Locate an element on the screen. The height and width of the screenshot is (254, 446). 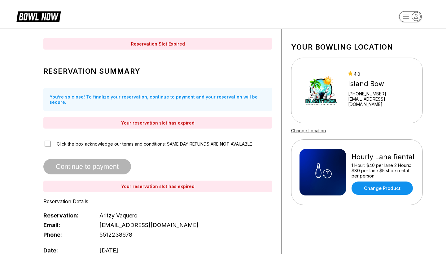
span: Email: is located at coordinates (66, 225).